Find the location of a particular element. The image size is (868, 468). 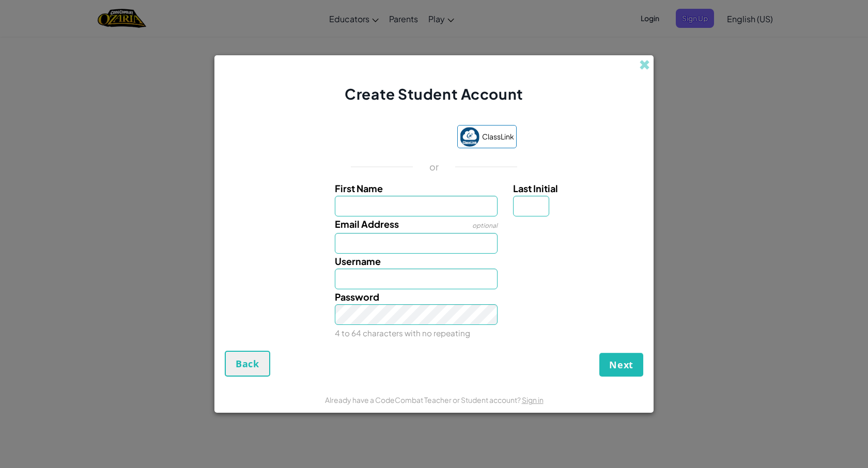

span: Back is located at coordinates (248, 364).